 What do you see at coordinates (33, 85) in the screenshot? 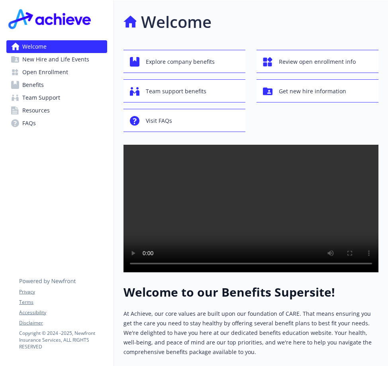
I see `span: Benefits` at bounding box center [33, 85].